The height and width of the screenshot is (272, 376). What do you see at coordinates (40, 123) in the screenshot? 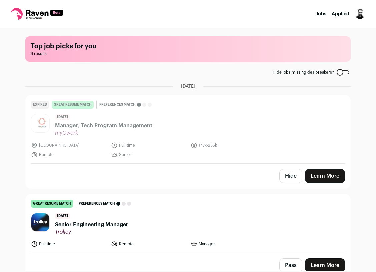
I see `img: c8e20192c0fd295a55b1c049fa9908056be660206e06793b138a600ffbc9f14e.jpg` at bounding box center [40, 123].